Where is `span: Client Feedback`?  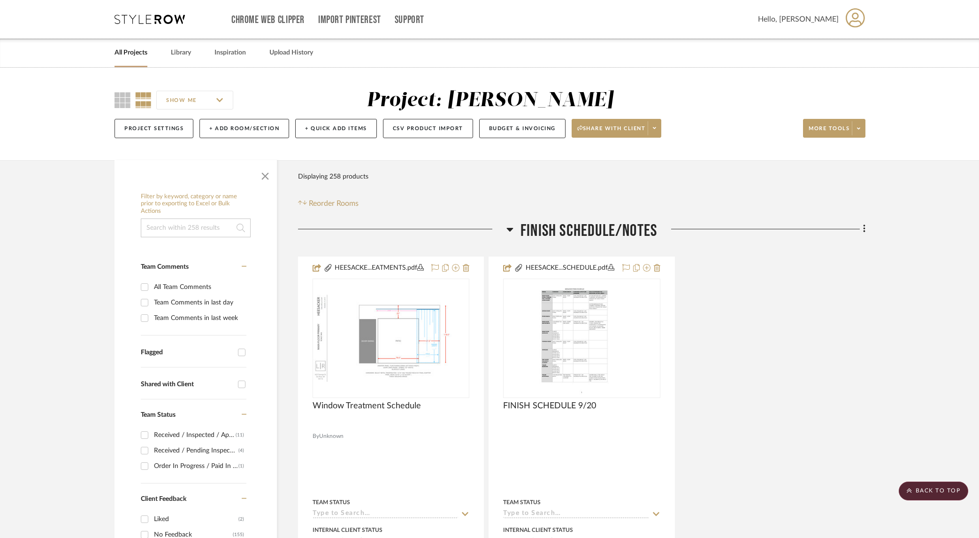 span: Client Feedback is located at coordinates (163, 499).